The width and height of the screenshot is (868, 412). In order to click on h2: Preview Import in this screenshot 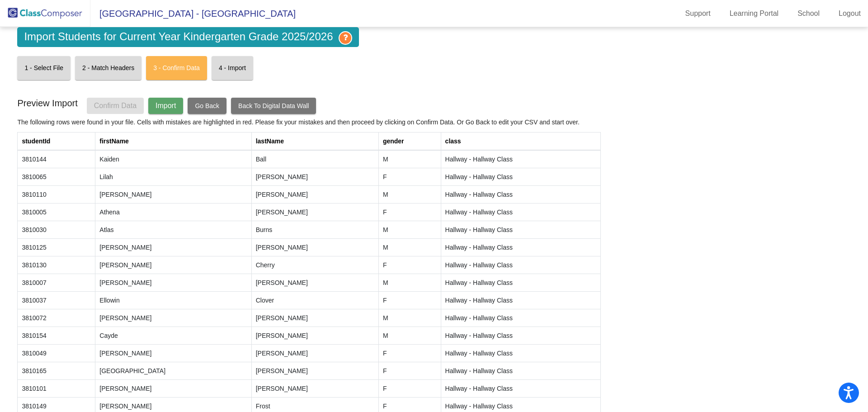, I will do `click(47, 104)`.